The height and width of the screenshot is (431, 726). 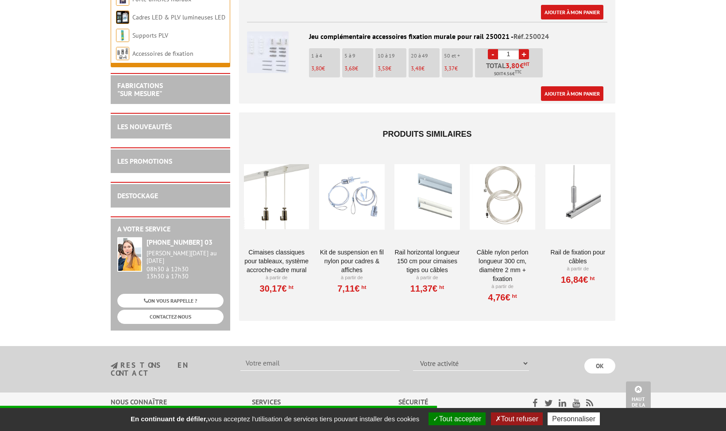 I want to click on a: 7,11€HT, so click(x=352, y=289).